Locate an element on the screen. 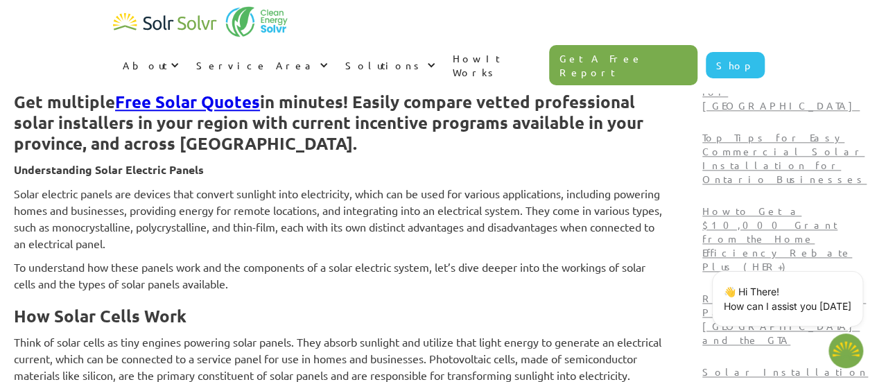 The height and width of the screenshot is (382, 877). p: To understand how these panels work and the components of a solar electric system, let’s dive dee... is located at coordinates (340, 275).